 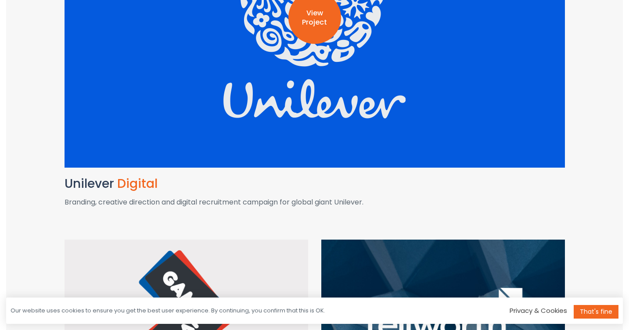 I want to click on div: Our website uses cookies to ensure you get the best user experience. By continuing, you confirm t..., so click(x=168, y=311).